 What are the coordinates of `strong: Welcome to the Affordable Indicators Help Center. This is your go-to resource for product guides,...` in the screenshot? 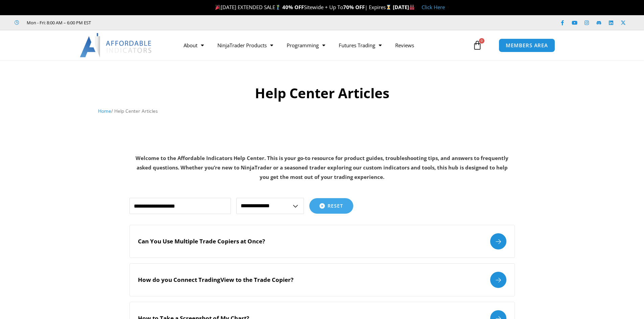 It's located at (322, 167).